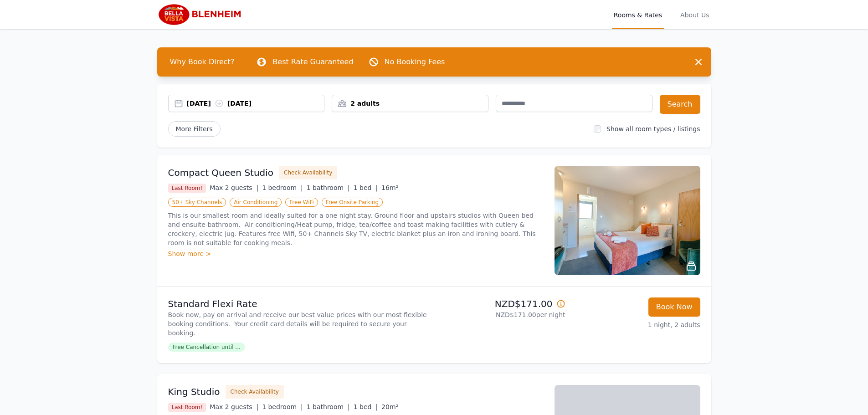 This screenshot has height=415, width=868. Describe the element at coordinates (313, 62) in the screenshot. I see `p: Best Rate Guaranteed` at that location.